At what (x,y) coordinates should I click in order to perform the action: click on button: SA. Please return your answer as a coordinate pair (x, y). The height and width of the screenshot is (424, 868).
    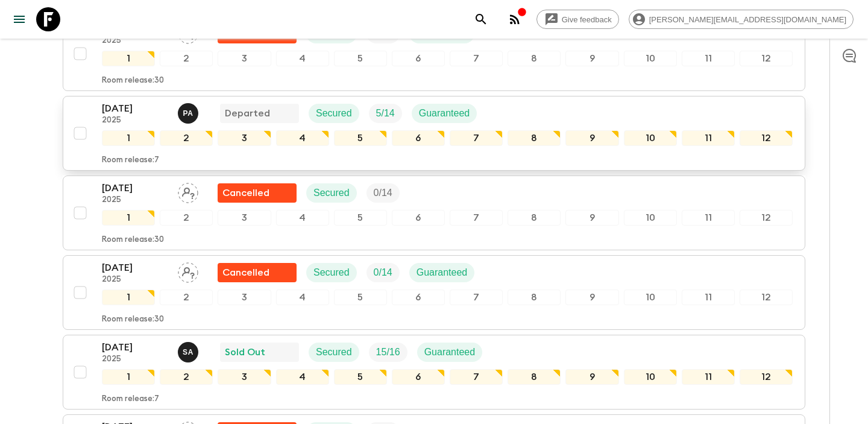
    Looking at the image, I should click on (189, 352).